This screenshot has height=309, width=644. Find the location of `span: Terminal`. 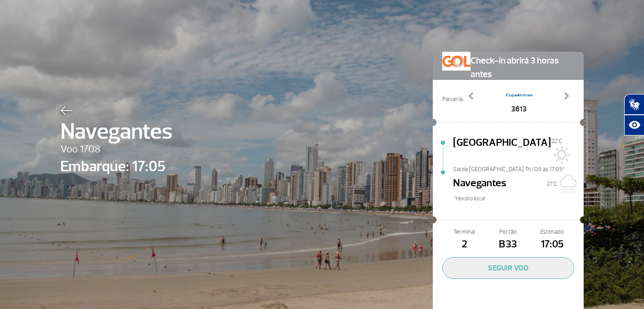

span: Terminal is located at coordinates (463, 232).